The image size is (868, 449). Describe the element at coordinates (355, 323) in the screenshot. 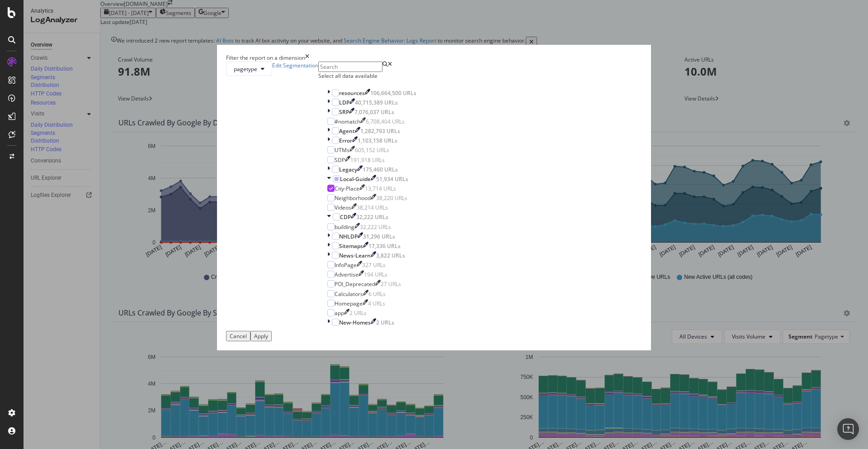

I see `div: New-Homes` at that location.